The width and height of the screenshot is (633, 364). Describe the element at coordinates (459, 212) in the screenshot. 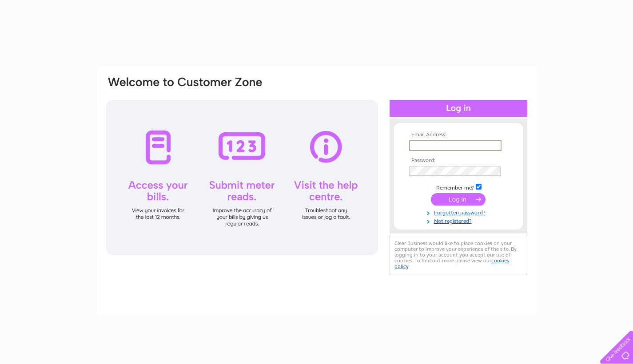

I see `a: Forgotten password?` at that location.